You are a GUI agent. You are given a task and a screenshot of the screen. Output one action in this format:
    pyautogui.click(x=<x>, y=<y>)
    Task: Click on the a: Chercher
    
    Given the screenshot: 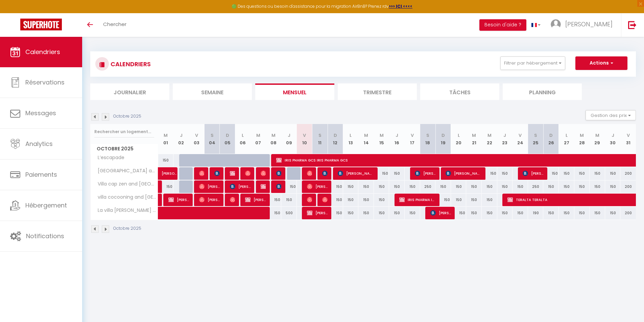 What is the action you would take?
    pyautogui.click(x=115, y=25)
    